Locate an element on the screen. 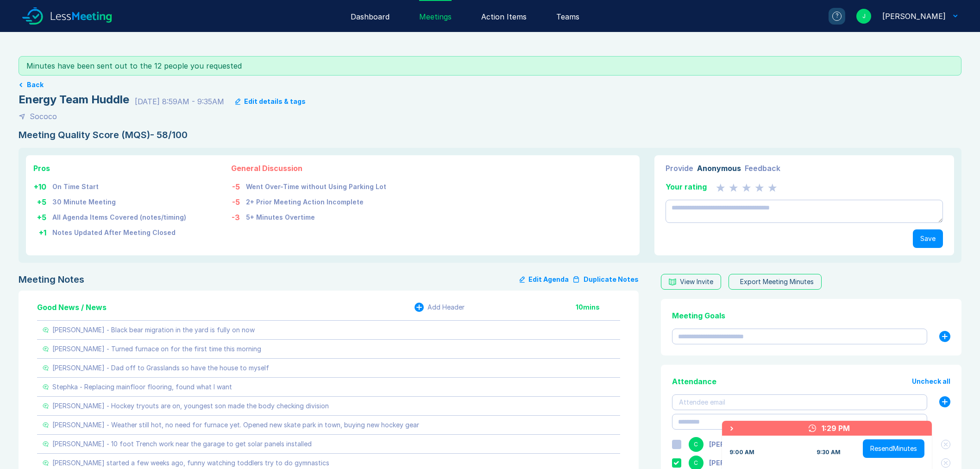 The image size is (980, 469). div: Corey Wick is located at coordinates (737, 444).